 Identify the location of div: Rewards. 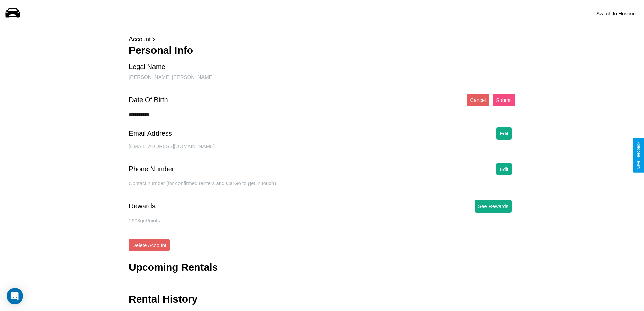
(142, 206).